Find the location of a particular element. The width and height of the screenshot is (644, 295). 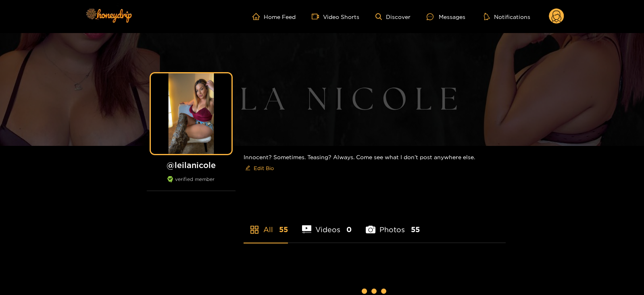

button: editEdit Bio is located at coordinates (259, 168).